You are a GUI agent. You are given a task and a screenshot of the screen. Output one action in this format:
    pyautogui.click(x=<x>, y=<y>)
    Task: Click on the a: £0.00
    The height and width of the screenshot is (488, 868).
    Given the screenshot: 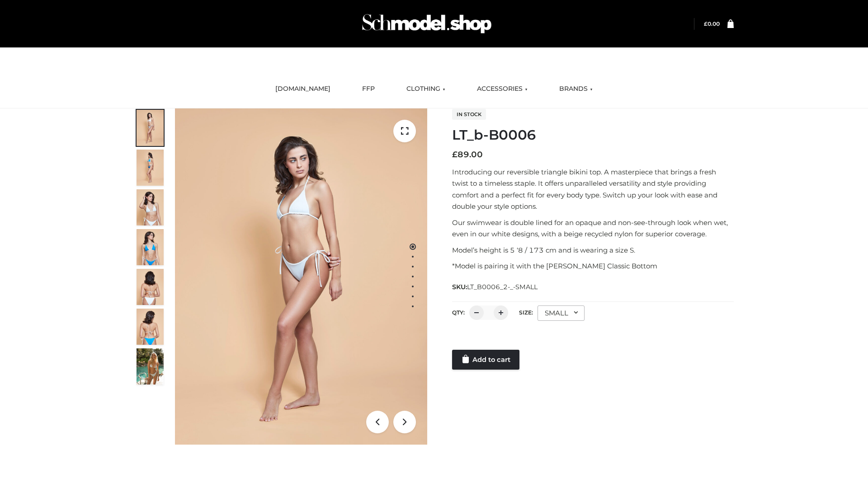 What is the action you would take?
    pyautogui.click(x=712, y=23)
    